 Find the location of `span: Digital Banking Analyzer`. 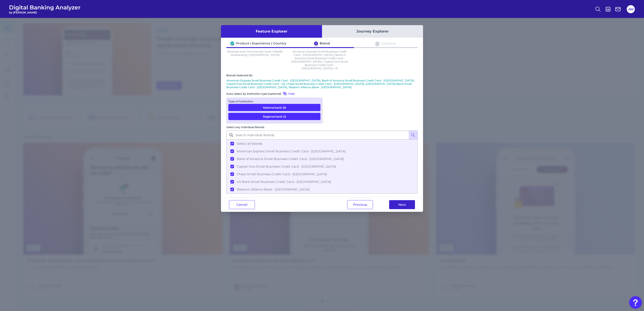

span: Digital Banking Analyzer is located at coordinates (45, 7).